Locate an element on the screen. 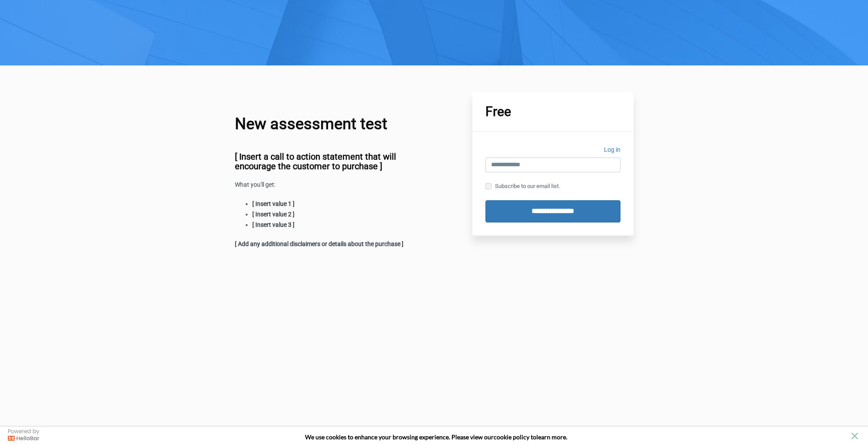 This screenshot has width=868, height=445. strong: [ Insert value 2 ] is located at coordinates (273, 214).